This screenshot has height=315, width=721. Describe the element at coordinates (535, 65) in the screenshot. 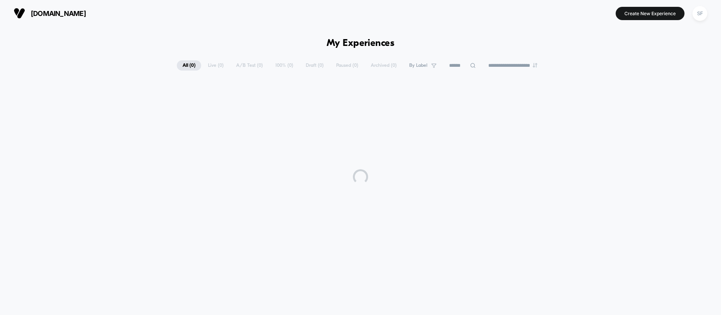

I see `img: end` at that location.